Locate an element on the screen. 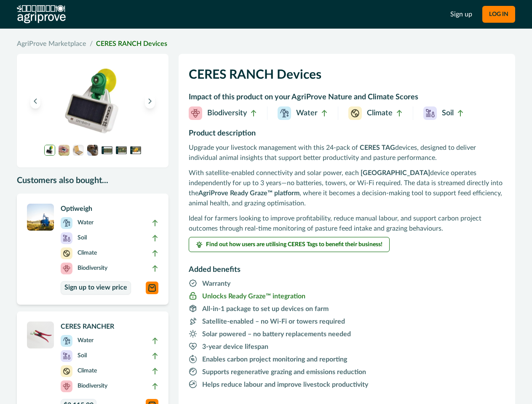 The height and width of the screenshot is (404, 532). p: Unlocks Ready Graze™ integration is located at coordinates (254, 296).